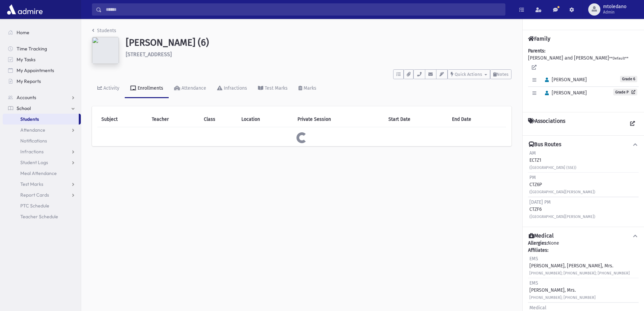 This screenshot has width=644, height=311. I want to click on h4: Associations, so click(547, 124).